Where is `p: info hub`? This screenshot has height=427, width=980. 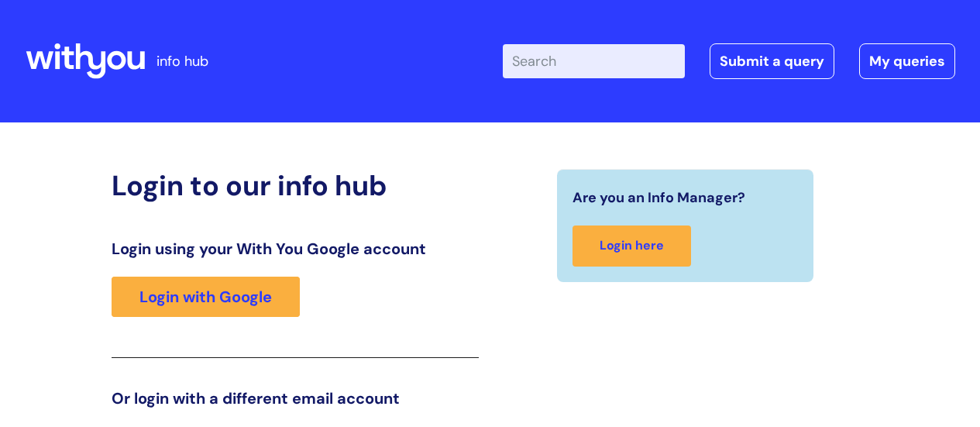 p: info hub is located at coordinates (182, 62).